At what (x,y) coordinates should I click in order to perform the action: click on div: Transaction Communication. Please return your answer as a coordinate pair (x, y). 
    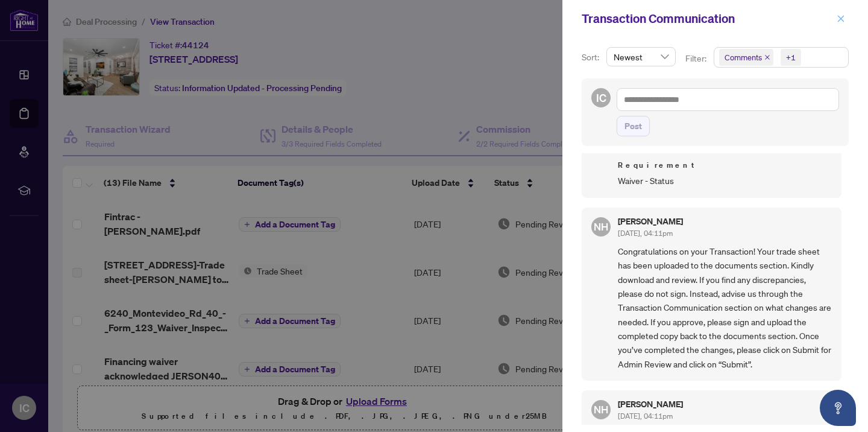
    Looking at the image, I should click on (707, 19).